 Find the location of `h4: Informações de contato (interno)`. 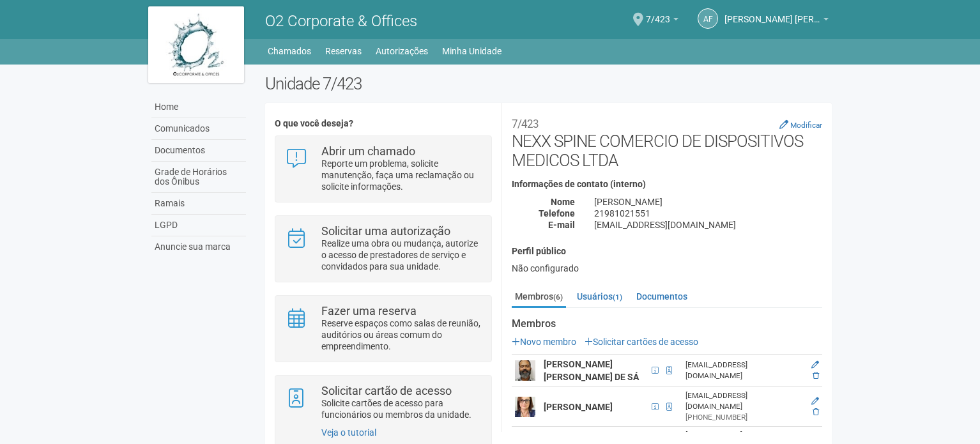

h4: Informações de contato (interno) is located at coordinates (667, 184).